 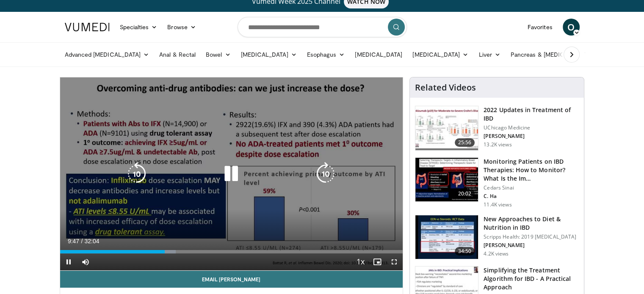 I want to click on input: Search topics, interventions, so click(x=322, y=27).